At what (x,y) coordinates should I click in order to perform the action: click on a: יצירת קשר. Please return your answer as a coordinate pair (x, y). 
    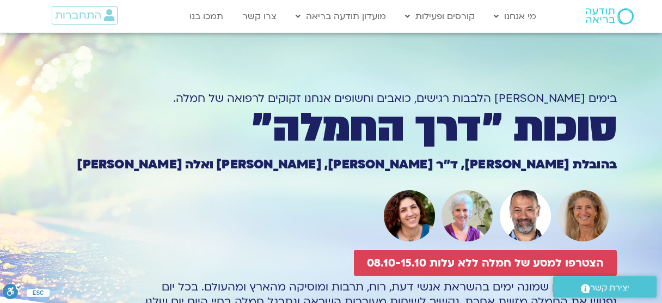
    Looking at the image, I should click on (605, 286).